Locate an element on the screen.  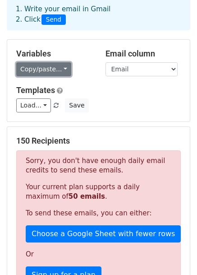
a: Copy/paste... is located at coordinates (44, 69).